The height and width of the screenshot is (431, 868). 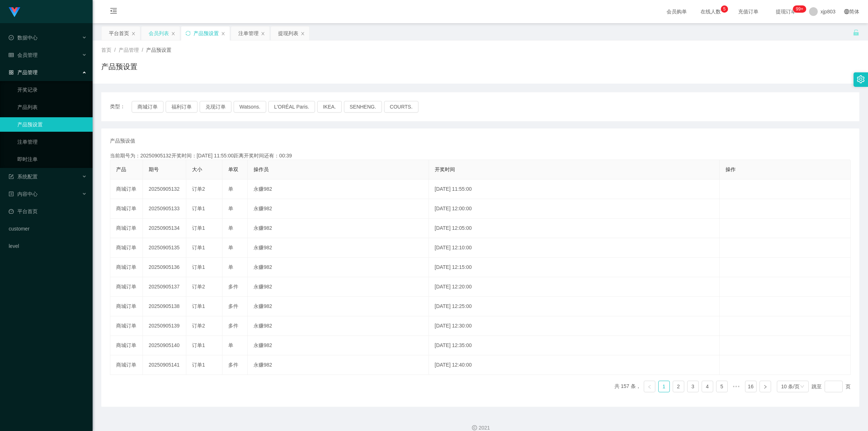 What do you see at coordinates (165, 267) in the screenshot?
I see `td: 20250905136` at bounding box center [165, 267].